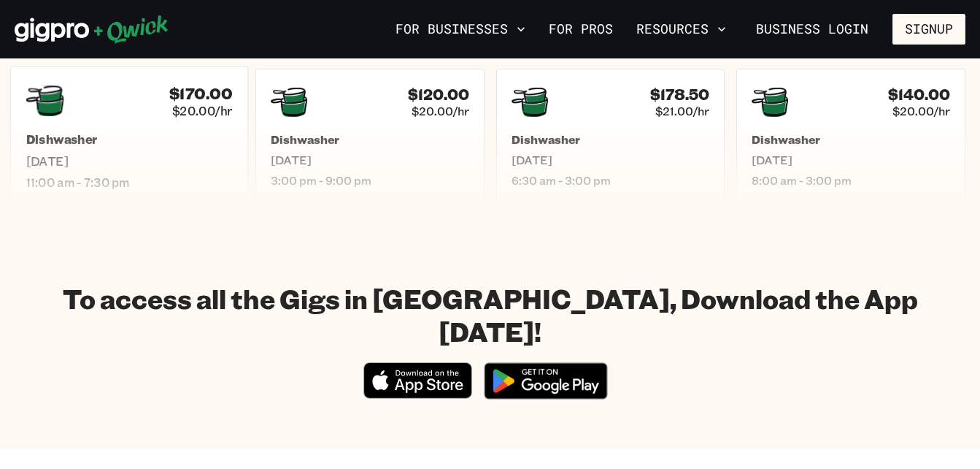 The width and height of the screenshot is (980, 469). I want to click on h4: $170.00, so click(200, 94).